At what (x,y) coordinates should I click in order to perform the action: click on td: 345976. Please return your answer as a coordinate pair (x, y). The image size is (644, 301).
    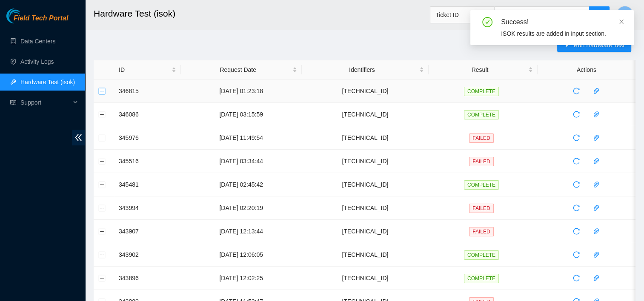
    Looking at the image, I should click on (147, 138).